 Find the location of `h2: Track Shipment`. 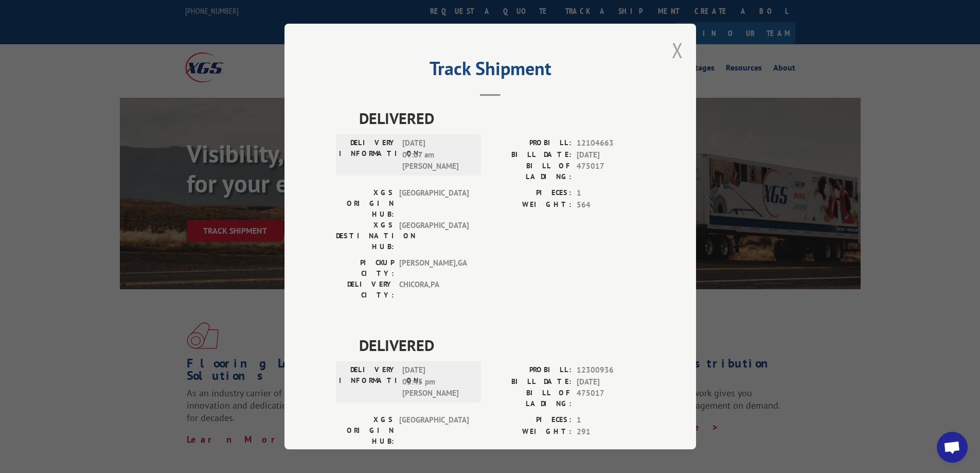

h2: Track Shipment is located at coordinates (490, 71).